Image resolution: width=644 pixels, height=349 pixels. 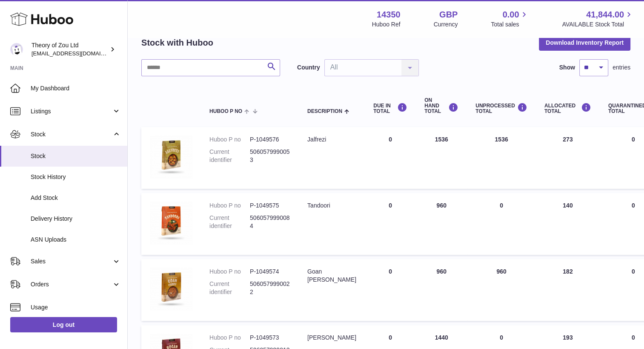 I want to click on strong: 14350, so click(x=389, y=14).